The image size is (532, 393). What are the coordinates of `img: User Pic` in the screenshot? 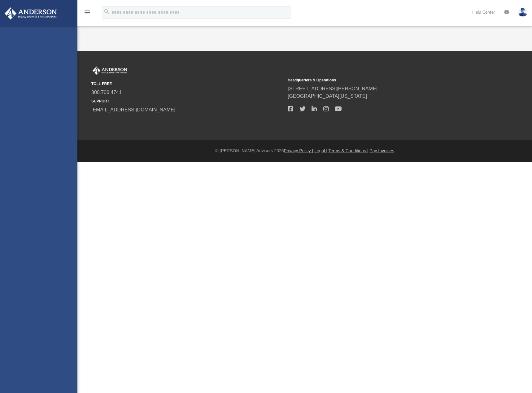 It's located at (522, 12).